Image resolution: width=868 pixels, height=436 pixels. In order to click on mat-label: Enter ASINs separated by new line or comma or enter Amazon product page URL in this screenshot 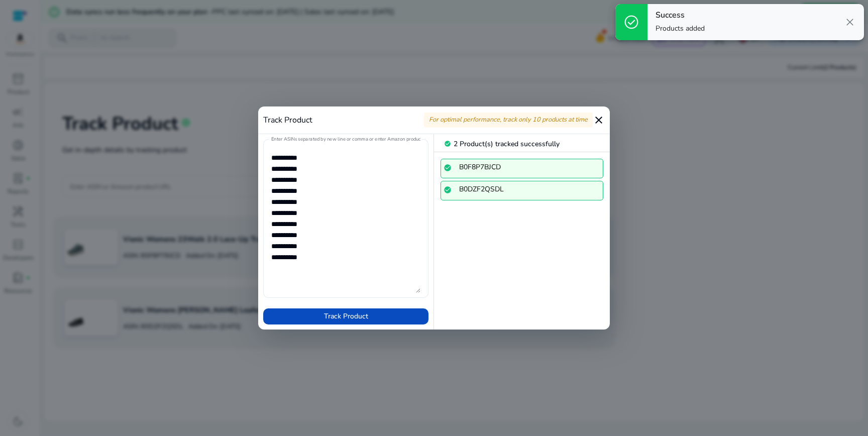, I will do `click(358, 139)`.